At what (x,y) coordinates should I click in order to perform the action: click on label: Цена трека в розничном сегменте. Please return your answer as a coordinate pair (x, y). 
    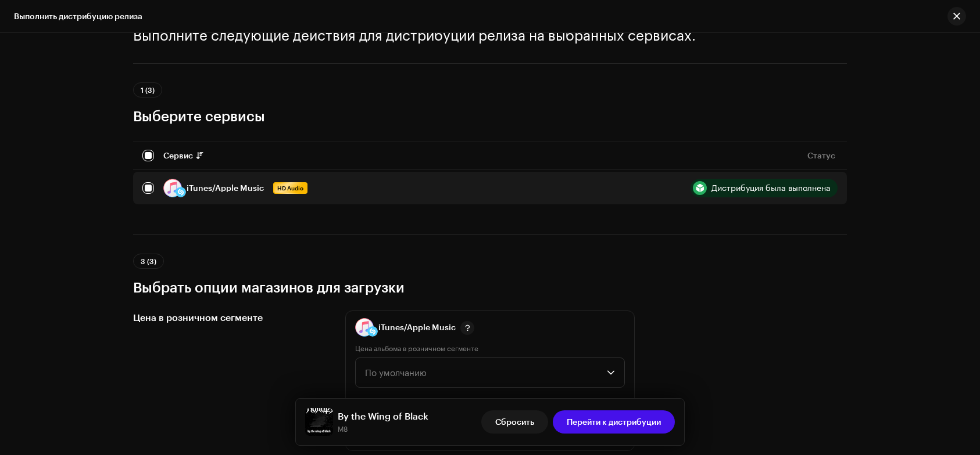
    Looking at the image, I should click on (413, 402).